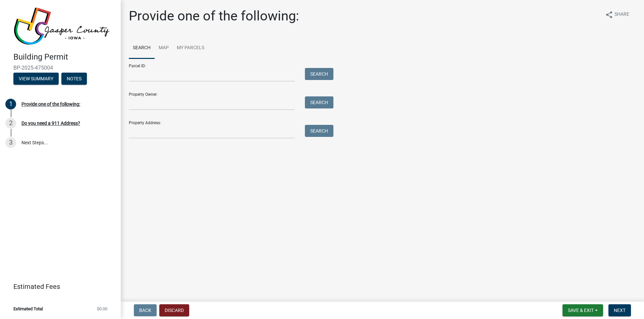  Describe the element at coordinates (102, 309) in the screenshot. I see `span: $0.00` at that location.